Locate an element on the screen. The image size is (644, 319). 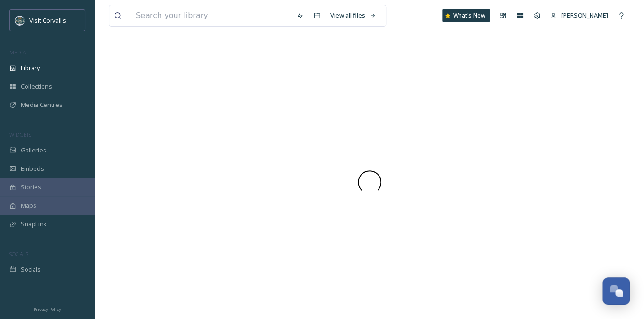
span: MEDIA is located at coordinates (18, 52).